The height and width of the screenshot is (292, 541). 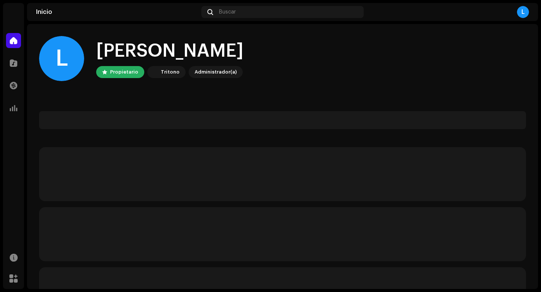 What do you see at coordinates (227, 12) in the screenshot?
I see `span: Buscar` at bounding box center [227, 12].